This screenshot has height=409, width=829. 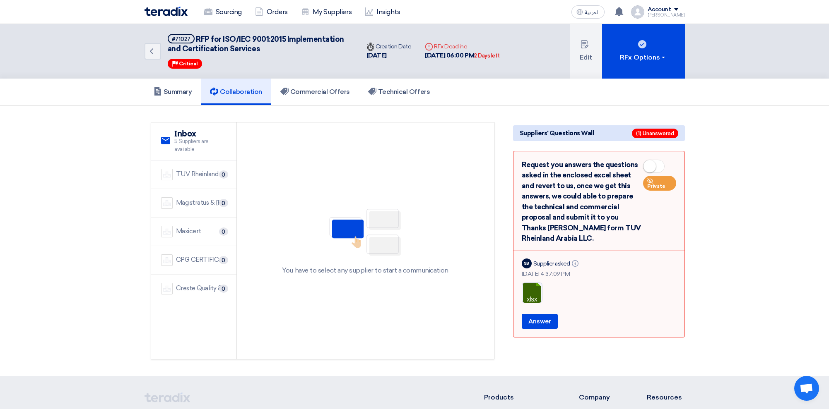 What do you see at coordinates (201, 174) in the screenshot?
I see `div: TUV Rheinland Arabia LLC CO` at bounding box center [201, 174].